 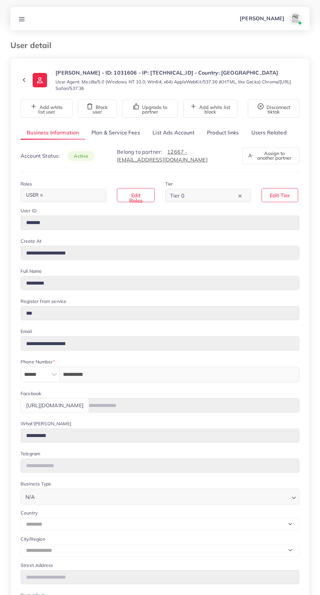 I want to click on label: City/Region, so click(x=33, y=539).